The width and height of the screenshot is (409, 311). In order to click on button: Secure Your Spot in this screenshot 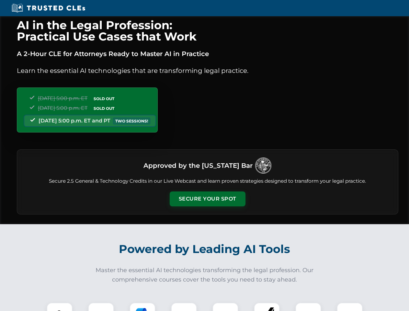, I will do `click(207, 199)`.